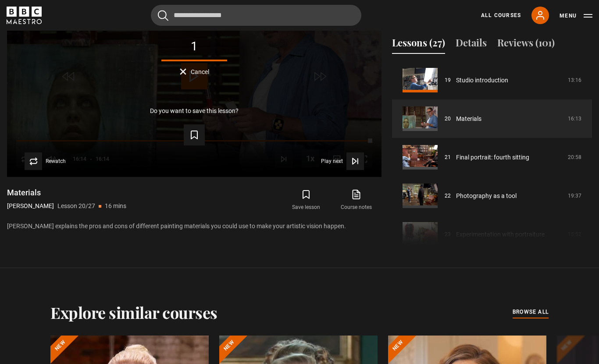 Image resolution: width=599 pixels, height=364 pixels. I want to click on button: Submit the search query, so click(163, 15).